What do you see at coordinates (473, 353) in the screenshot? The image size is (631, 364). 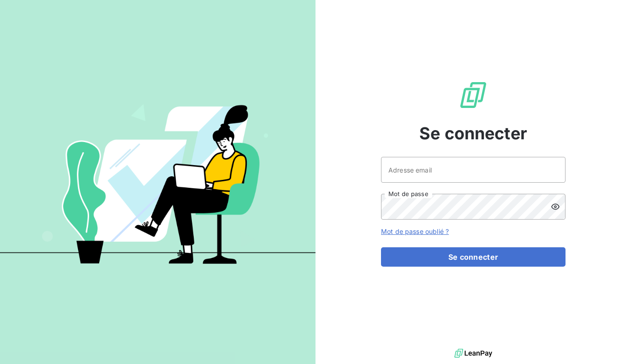 I see `img: logo` at bounding box center [473, 353].